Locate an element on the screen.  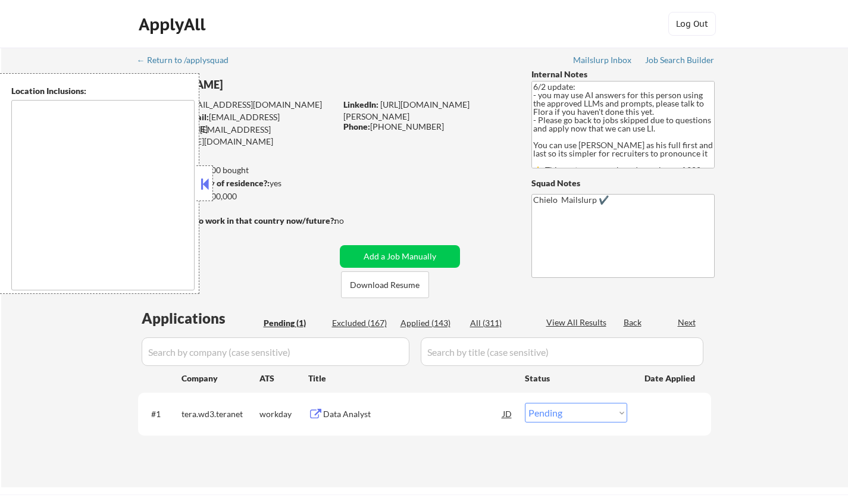
div: #1 is located at coordinates (161, 414).